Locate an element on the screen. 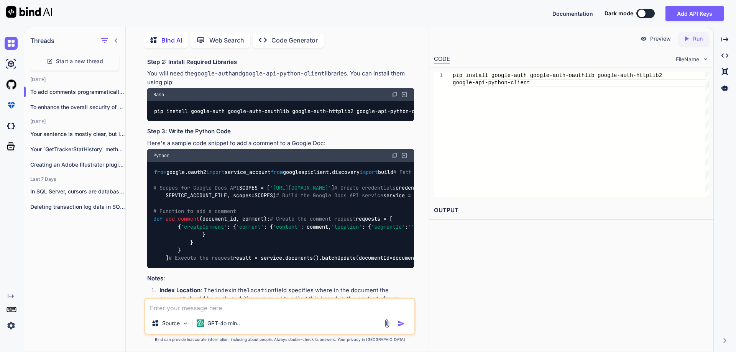 Image resolution: width=736 pixels, height=352 pixels. span: e-auth-httplib2 is located at coordinates (638, 76).